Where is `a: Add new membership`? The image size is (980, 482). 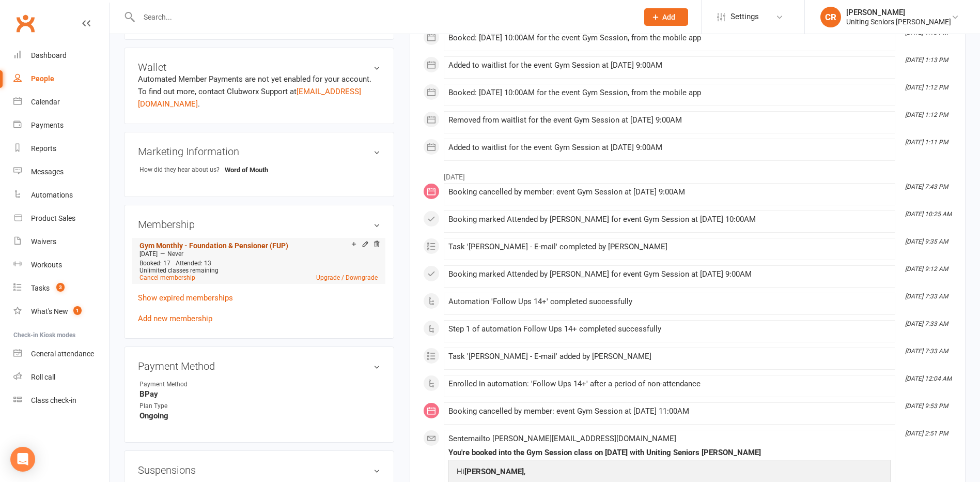 a: Add new membership is located at coordinates (175, 318).